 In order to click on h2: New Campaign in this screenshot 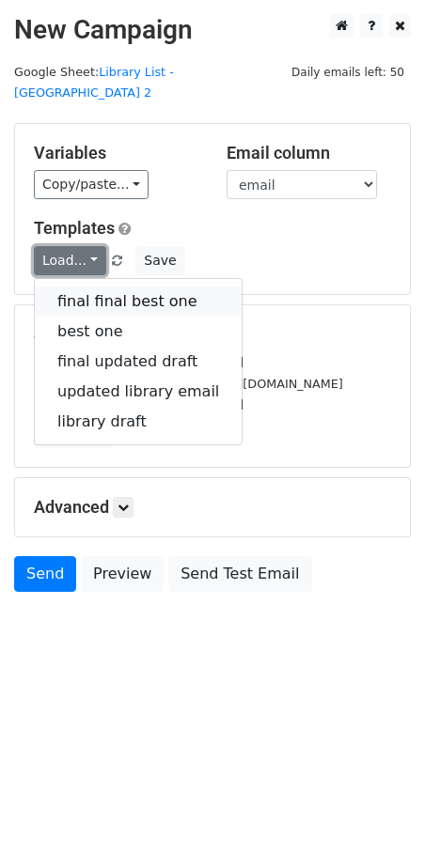, I will do `click(212, 30)`.